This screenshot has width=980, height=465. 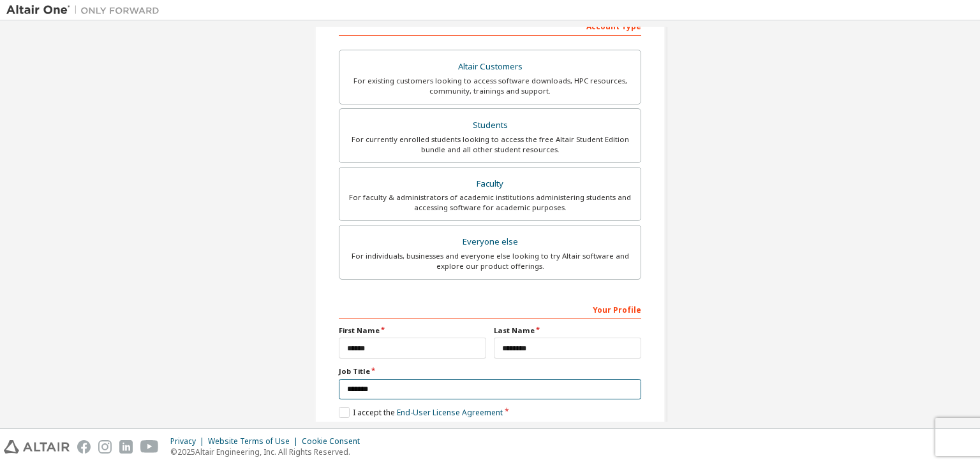 What do you see at coordinates (490, 309) in the screenshot?
I see `div: Your Profile` at bounding box center [490, 309].